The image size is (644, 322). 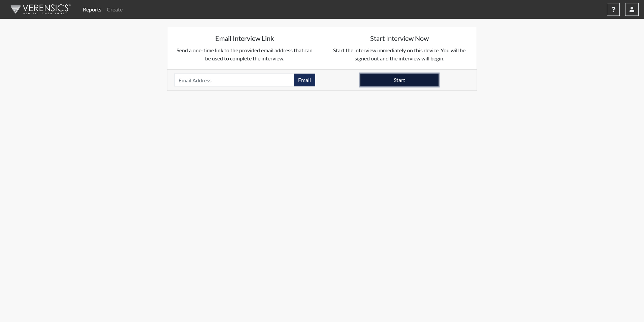 I want to click on button: Email, so click(x=304, y=80).